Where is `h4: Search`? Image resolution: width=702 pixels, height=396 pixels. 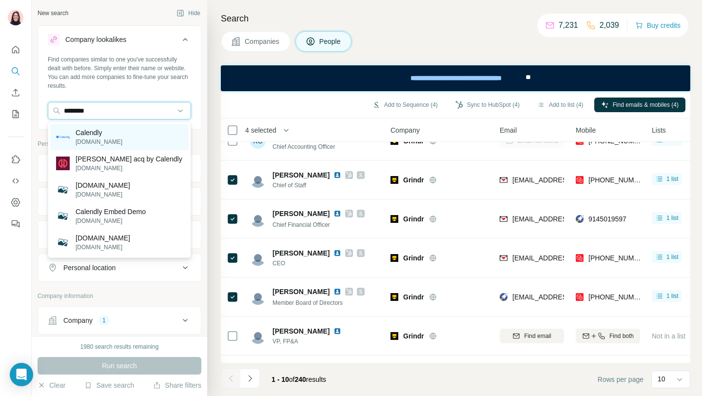
h4: Search is located at coordinates (455, 19).